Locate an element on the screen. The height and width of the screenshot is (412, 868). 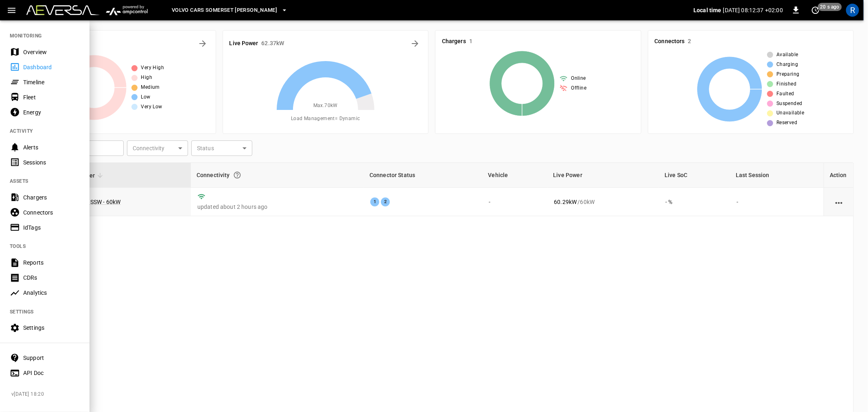
div: Fleet is located at coordinates (51, 97).